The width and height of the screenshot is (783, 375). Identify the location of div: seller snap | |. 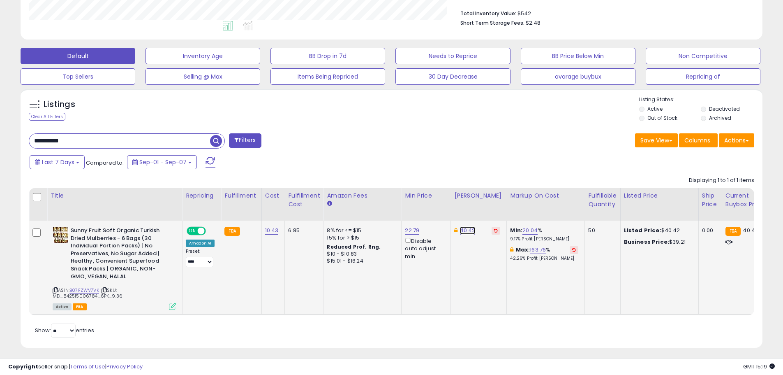
(75, 366).